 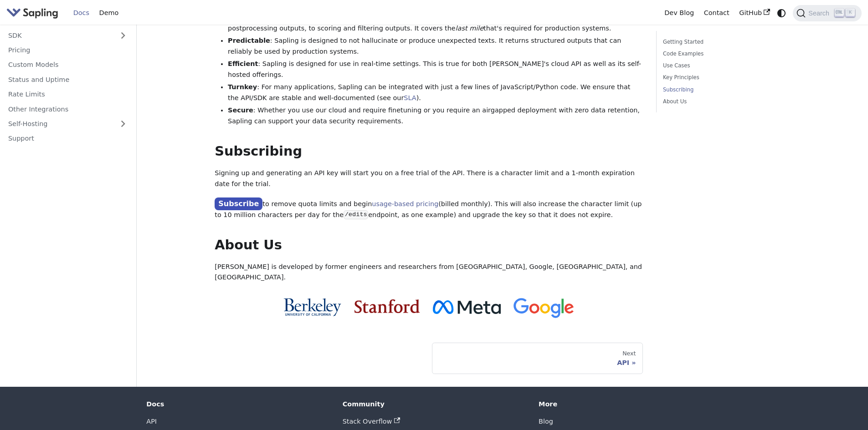 I want to click on a: Demo, so click(x=109, y=12).